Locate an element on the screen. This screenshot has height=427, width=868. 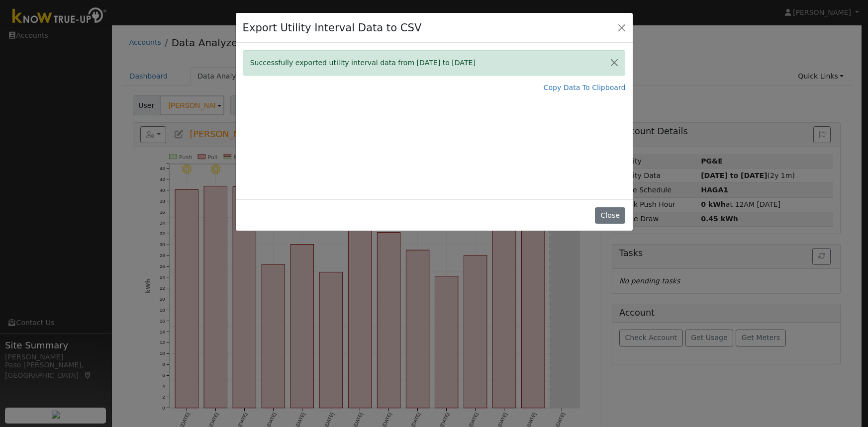
a: Copy Data To Clipboard is located at coordinates (584, 88).